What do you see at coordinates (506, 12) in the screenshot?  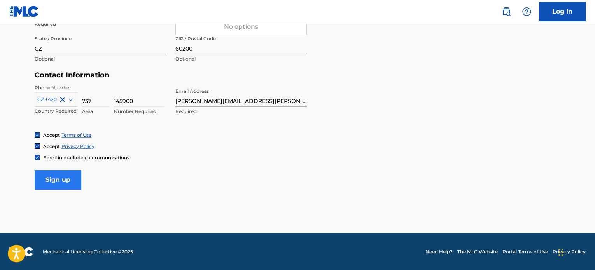 I see `a: Public Search` at bounding box center [506, 12].